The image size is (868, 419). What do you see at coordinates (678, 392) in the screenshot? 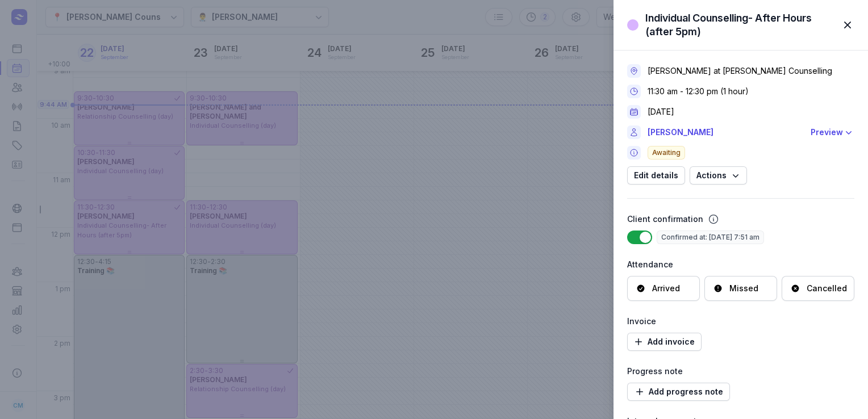
I see `span: Add progress note` at bounding box center [678, 392].